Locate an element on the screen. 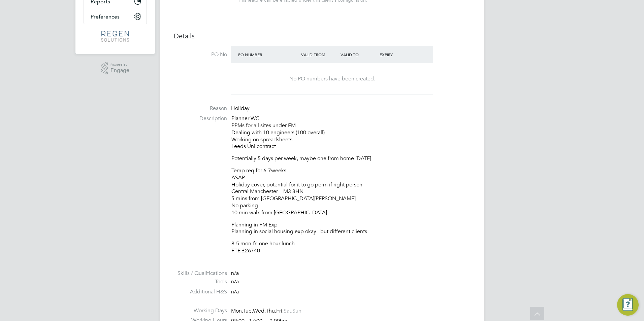 The width and height of the screenshot is (644, 321). label: Skills / Qualifications is located at coordinates (200, 273).